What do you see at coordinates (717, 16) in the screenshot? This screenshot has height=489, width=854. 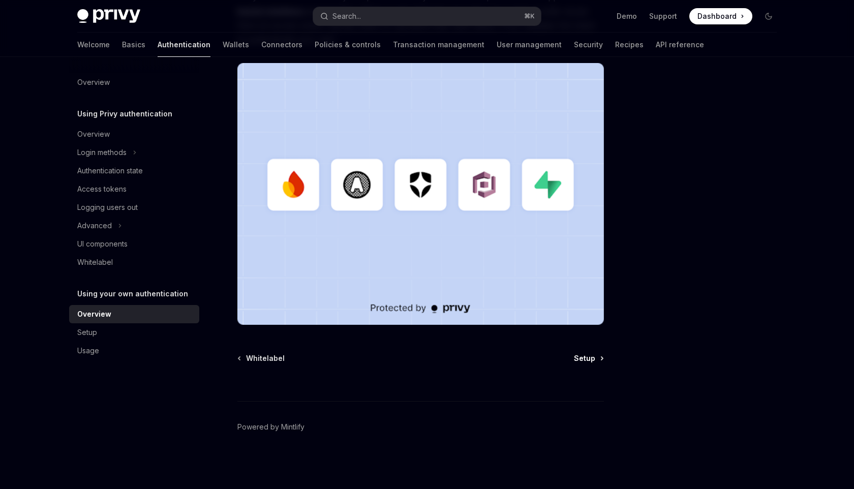 I see `span: Dashboard` at bounding box center [717, 16].